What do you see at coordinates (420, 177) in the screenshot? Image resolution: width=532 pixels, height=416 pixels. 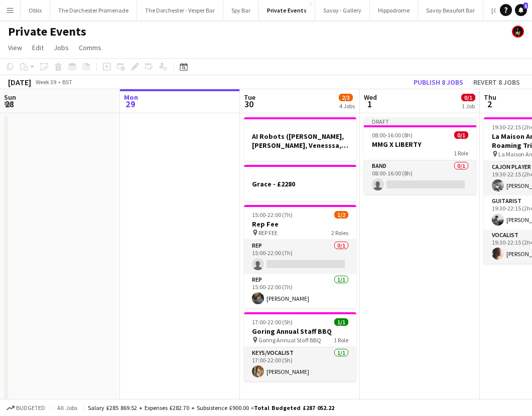 I see `app-card-role: Band0/108:00-16:00 (8h)` at bounding box center [420, 177].